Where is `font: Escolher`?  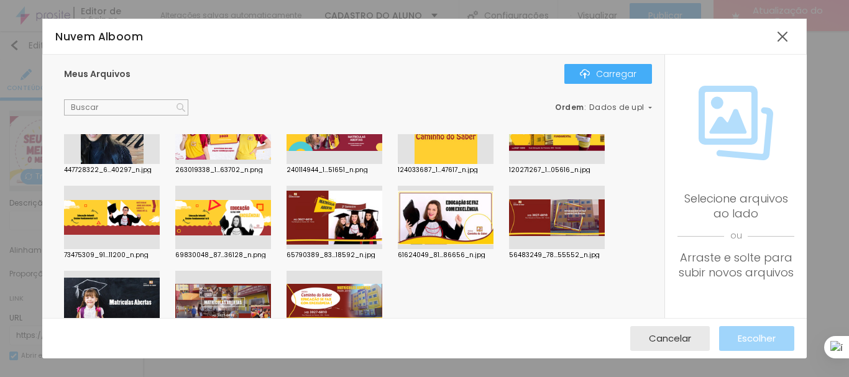 font: Escolher is located at coordinates (757, 338).